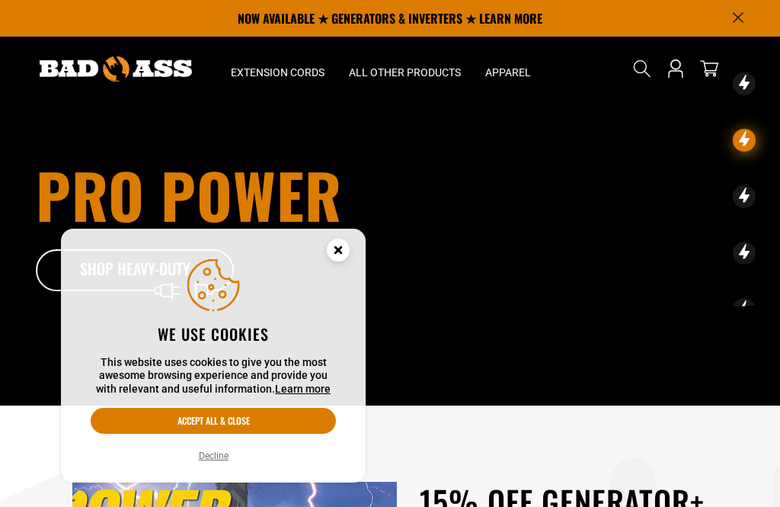 The height and width of the screenshot is (507, 780). What do you see at coordinates (213, 421) in the screenshot?
I see `button: Accept all & close` at bounding box center [213, 421].